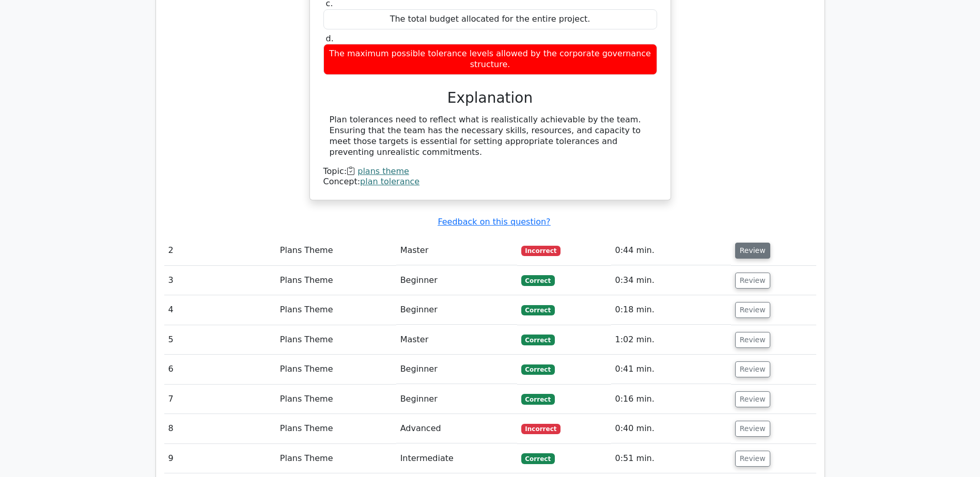 This screenshot has height=477, width=980. I want to click on td: Intermediate, so click(457, 459).